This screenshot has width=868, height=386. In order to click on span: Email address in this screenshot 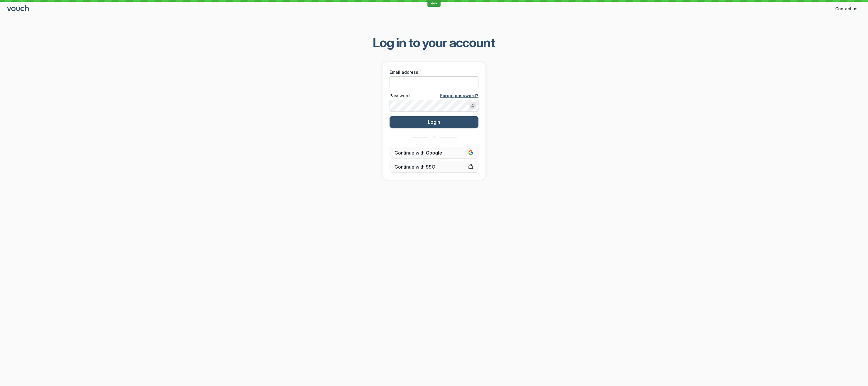, I will do `click(404, 73)`.